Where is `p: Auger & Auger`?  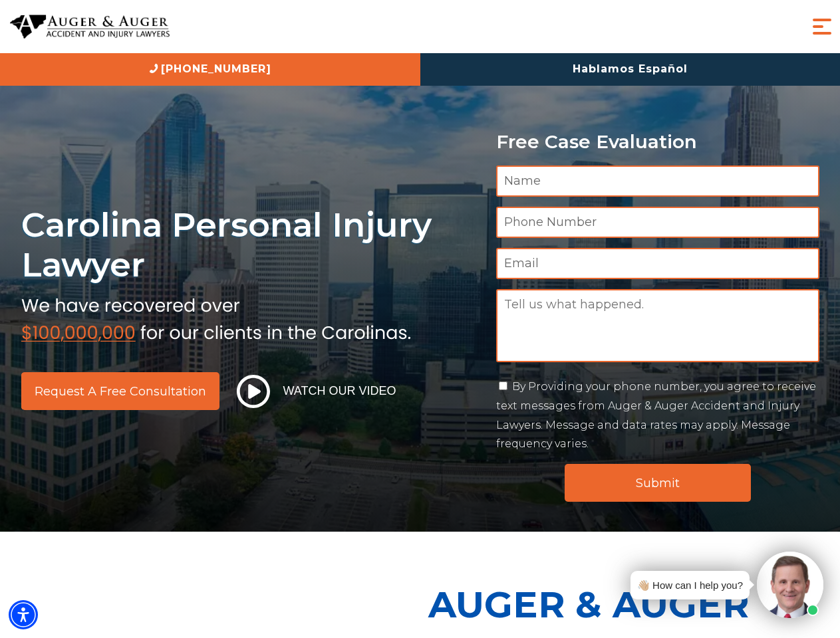
p: Auger & Auger is located at coordinates (631, 604).